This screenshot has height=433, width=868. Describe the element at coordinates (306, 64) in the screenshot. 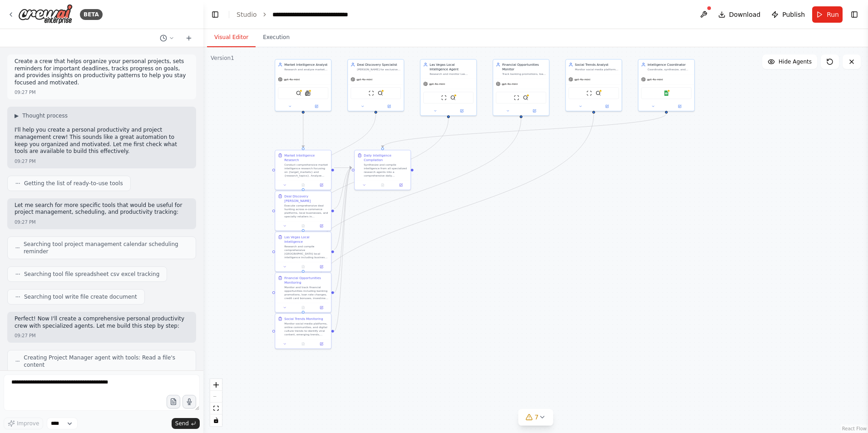

I see `div: Market Intelligence Analyst` at that location.